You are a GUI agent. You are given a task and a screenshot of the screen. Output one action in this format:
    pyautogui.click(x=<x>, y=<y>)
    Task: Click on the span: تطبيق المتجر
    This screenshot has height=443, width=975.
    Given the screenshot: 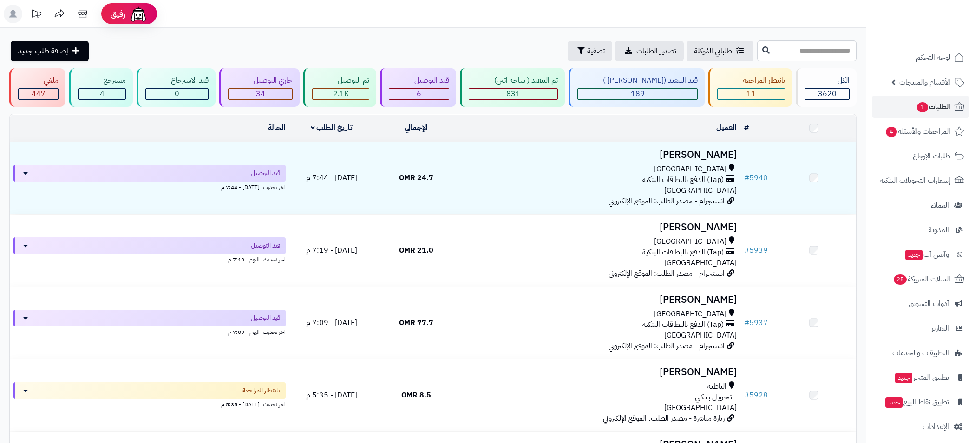 What is the action you would take?
    pyautogui.click(x=921, y=378)
    